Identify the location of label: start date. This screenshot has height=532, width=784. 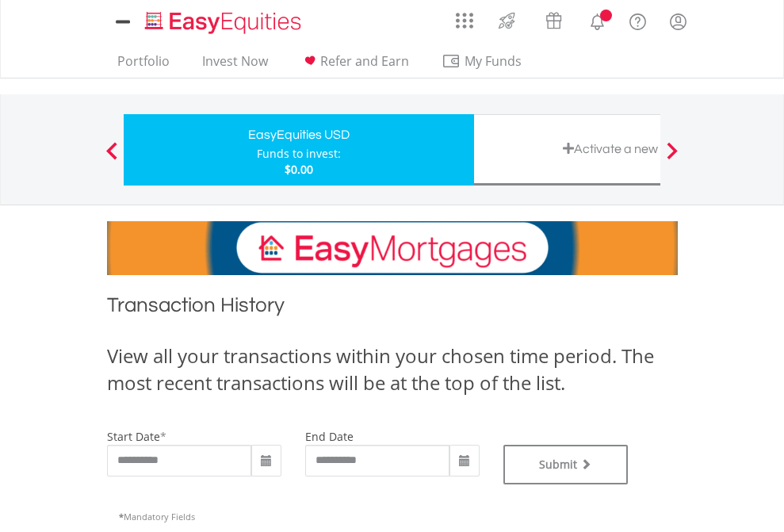
(133, 436).